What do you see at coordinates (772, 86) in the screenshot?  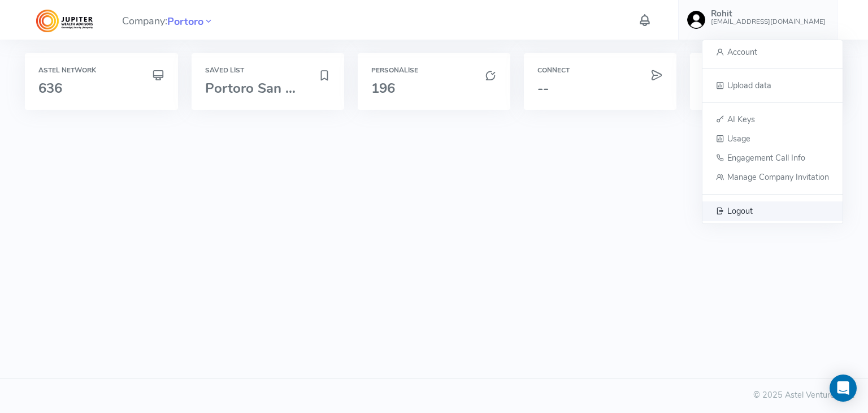 I see `a: Upload data` at bounding box center [772, 86].